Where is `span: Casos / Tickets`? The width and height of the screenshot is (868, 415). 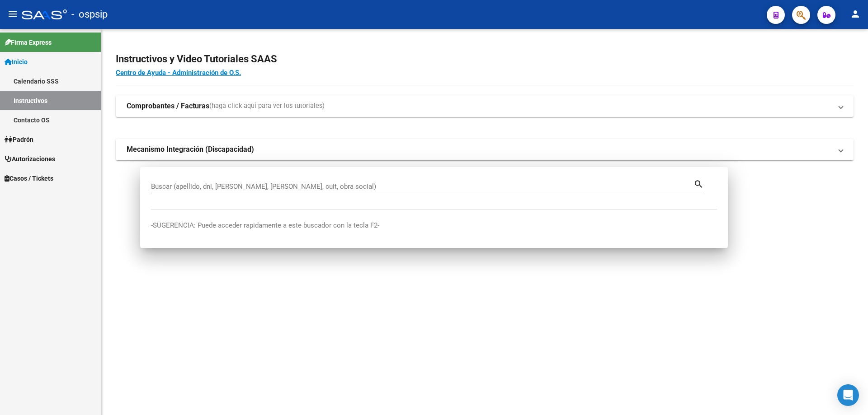 span: Casos / Tickets is located at coordinates (29, 179).